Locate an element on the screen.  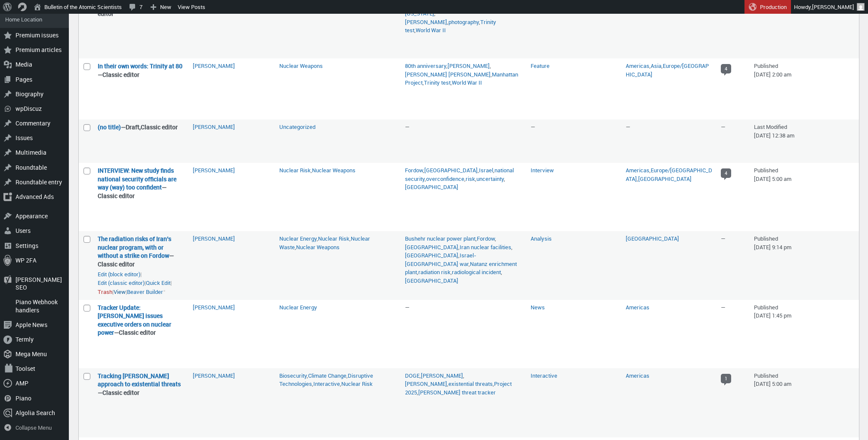
a: Beaver Builder• is located at coordinates (146, 292).